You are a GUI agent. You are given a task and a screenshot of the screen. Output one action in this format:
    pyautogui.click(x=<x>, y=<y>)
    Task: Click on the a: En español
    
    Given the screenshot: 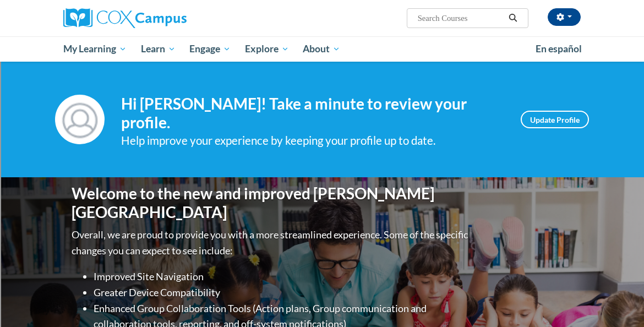 What is the action you would take?
    pyautogui.click(x=559, y=49)
    